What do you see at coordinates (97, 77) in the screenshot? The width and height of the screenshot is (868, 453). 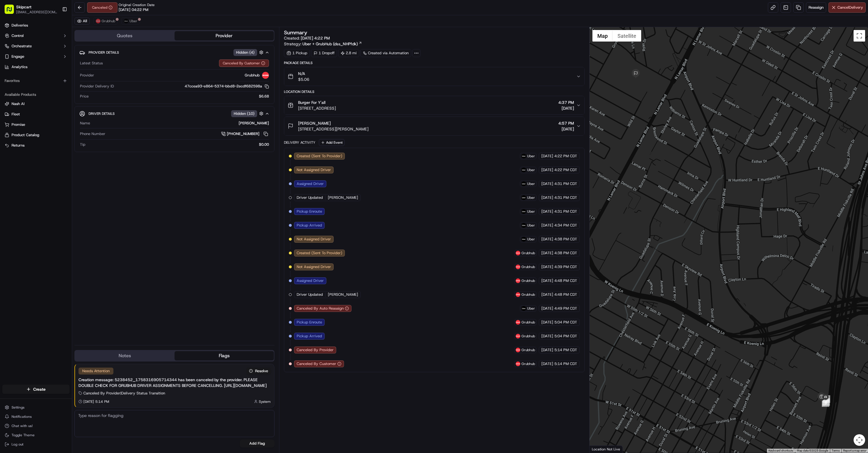 I see `button: See all` at bounding box center [97, 77].